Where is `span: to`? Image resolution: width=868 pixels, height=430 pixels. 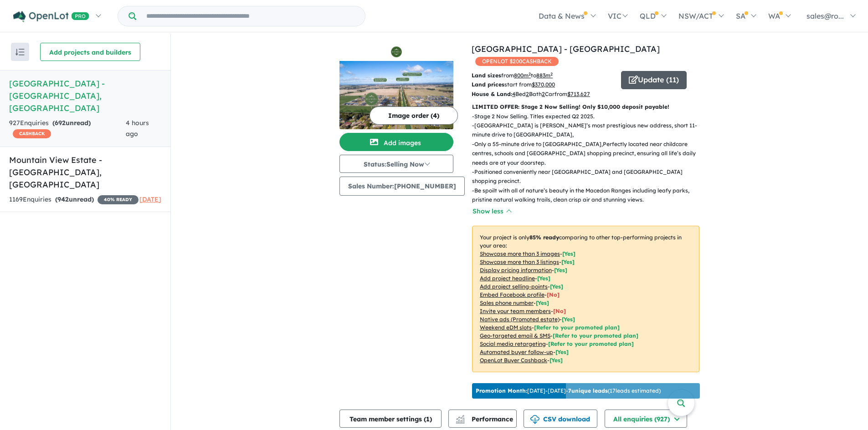 span: to is located at coordinates (541, 75).